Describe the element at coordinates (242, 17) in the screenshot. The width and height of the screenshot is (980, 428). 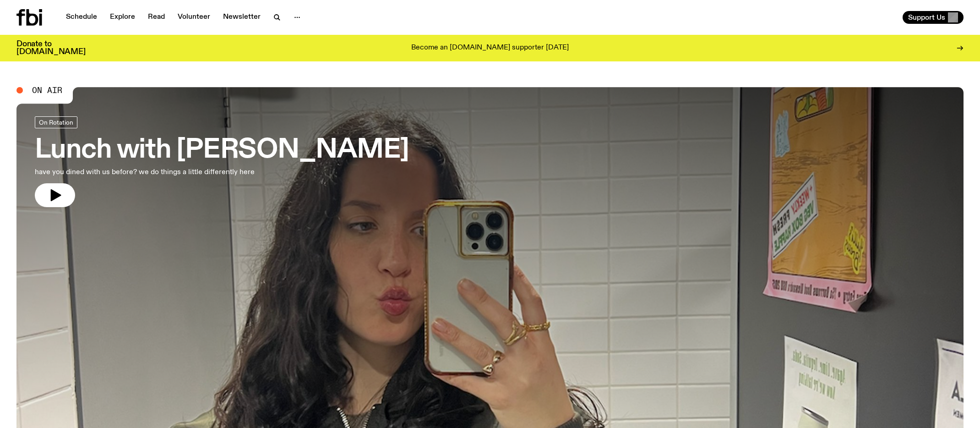
I see `a: Newsletter` at that location.